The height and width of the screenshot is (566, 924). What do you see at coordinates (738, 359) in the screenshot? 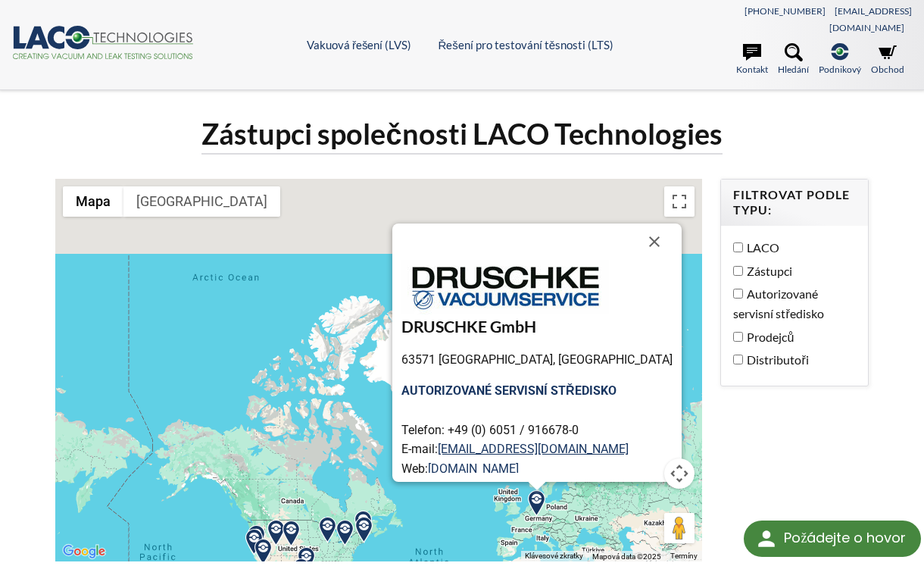
I see `input: Distributoři` at bounding box center [738, 359].